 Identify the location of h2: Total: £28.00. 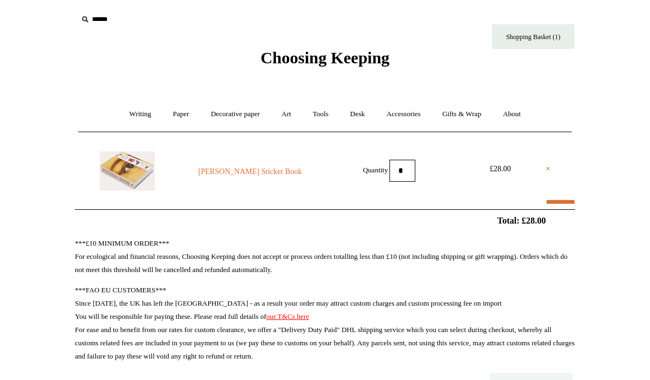
(325, 220).